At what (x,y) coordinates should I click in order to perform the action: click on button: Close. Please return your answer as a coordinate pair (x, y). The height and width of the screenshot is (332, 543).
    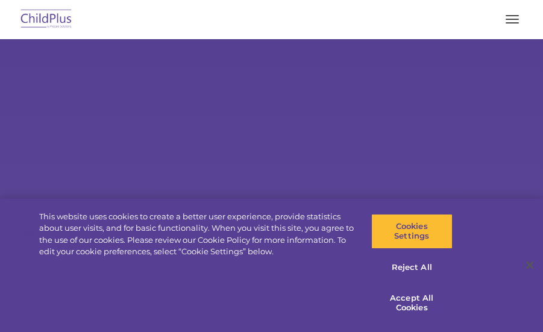
    Looking at the image, I should click on (530, 265).